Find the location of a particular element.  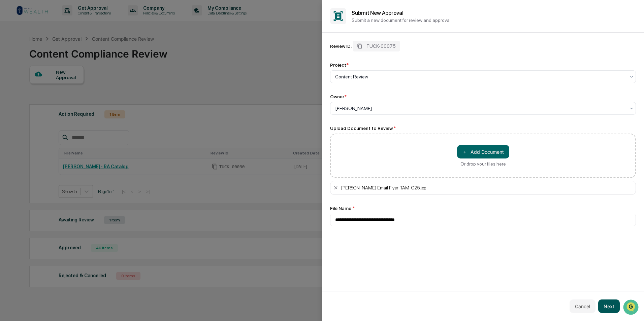

button: Or drop your files here is located at coordinates (483, 152).